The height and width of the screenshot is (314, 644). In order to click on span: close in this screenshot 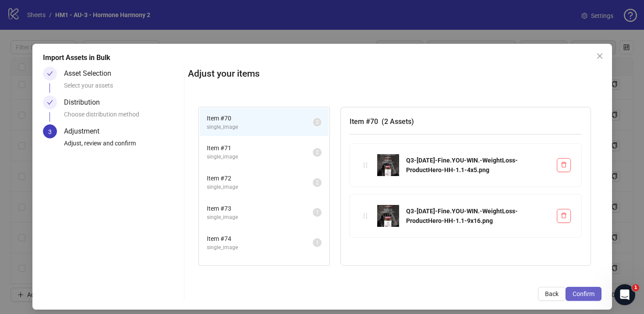, I will do `click(600, 56)`.